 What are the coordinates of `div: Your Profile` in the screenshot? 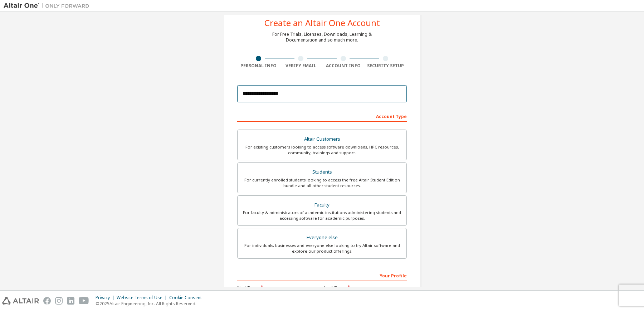 It's located at (322, 275).